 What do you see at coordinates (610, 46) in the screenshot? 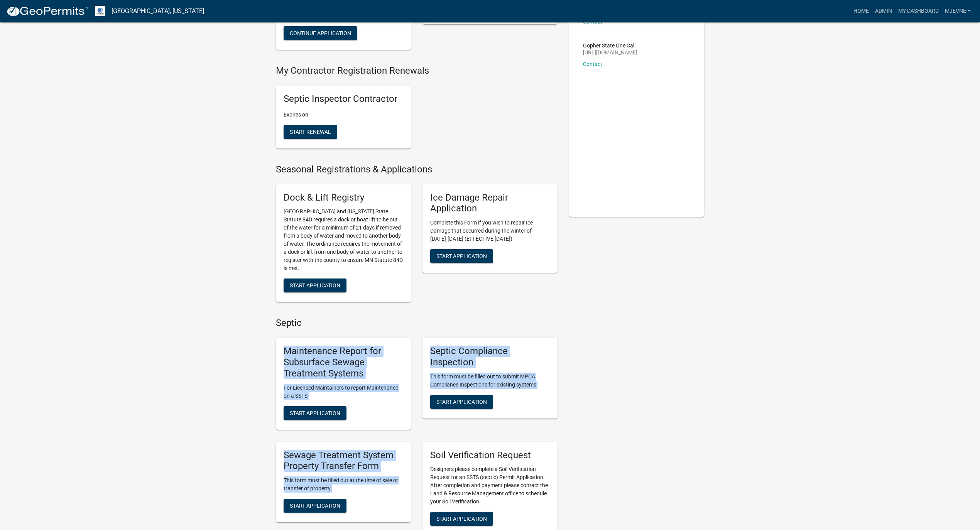
I see `p: Gopher State One Call` at bounding box center [610, 46].